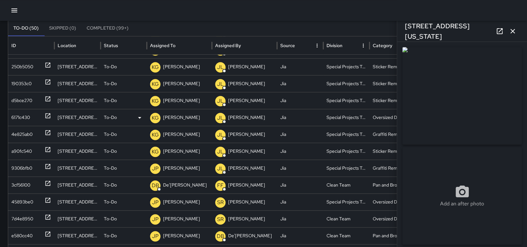 Image resolution: width=527 pixels, height=247 pixels. I want to click on button: Source column menu, so click(317, 46).